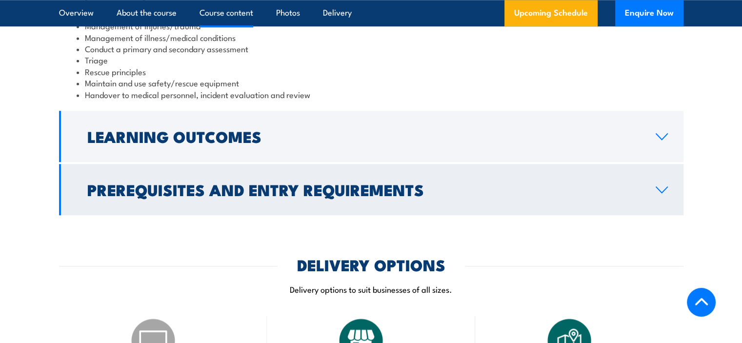 Image resolution: width=742 pixels, height=343 pixels. I want to click on li: Rescue principles, so click(371, 71).